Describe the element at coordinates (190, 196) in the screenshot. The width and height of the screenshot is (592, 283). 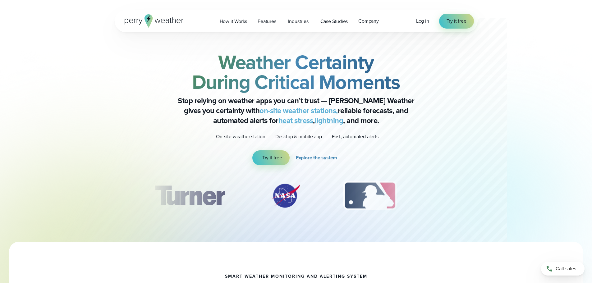
I see `img: Turner-Construction_1.svg` at that location.